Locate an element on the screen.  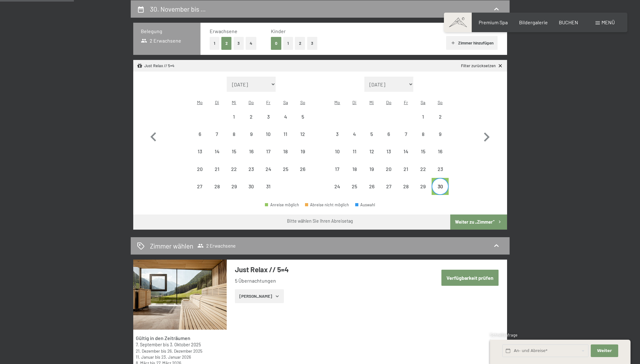
div: 11 is located at coordinates (285, 140).